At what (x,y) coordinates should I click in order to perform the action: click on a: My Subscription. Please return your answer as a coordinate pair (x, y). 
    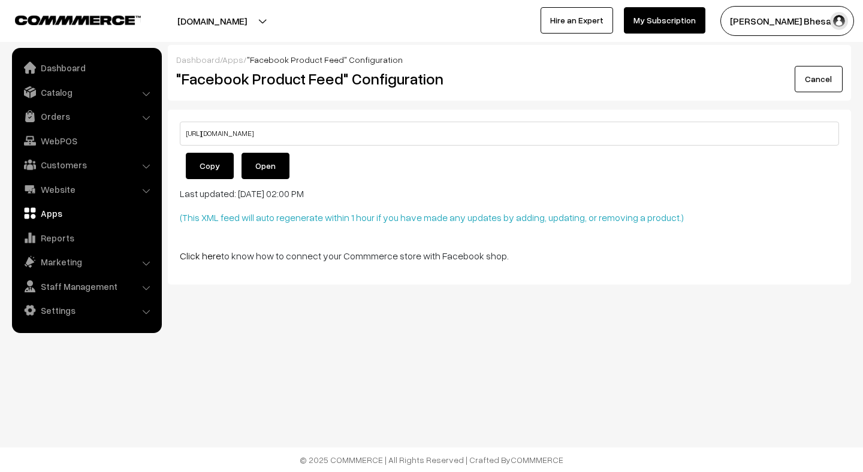
    Looking at the image, I should click on (664, 20).